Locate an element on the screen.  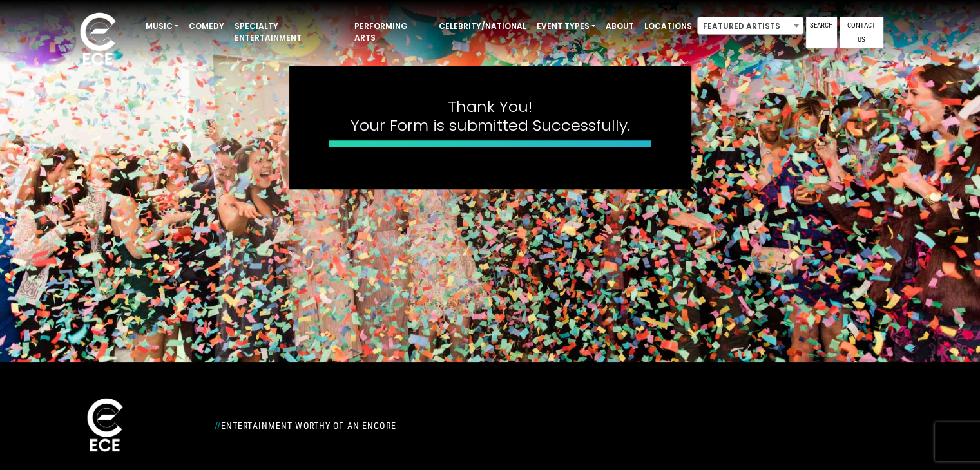
h4: Thank You! Your Form is submitted Successfully. is located at coordinates (490, 117).